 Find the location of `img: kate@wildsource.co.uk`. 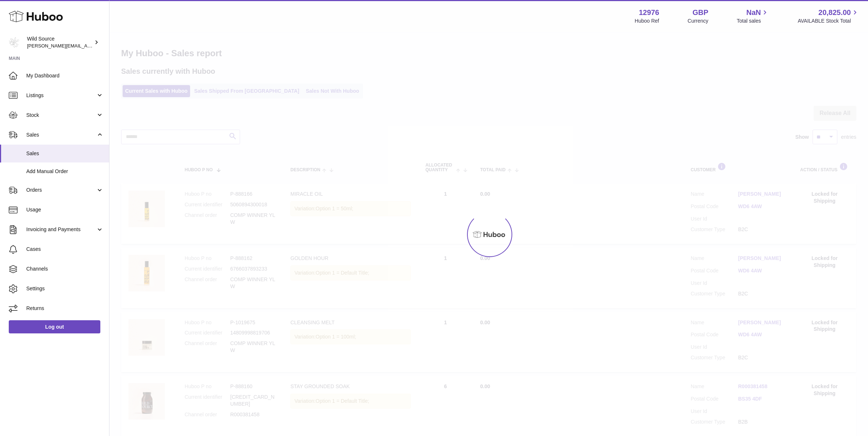

img: kate@wildsource.co.uk is located at coordinates (14, 42).